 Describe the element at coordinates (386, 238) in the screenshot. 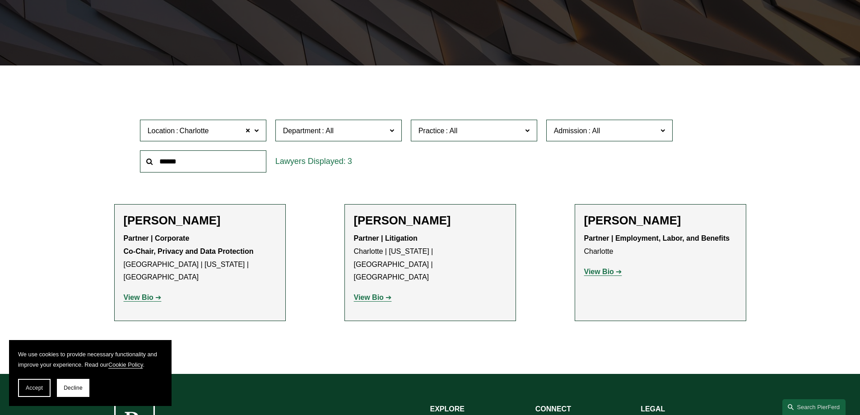

I see `strong: Partner | Litigation` at that location.